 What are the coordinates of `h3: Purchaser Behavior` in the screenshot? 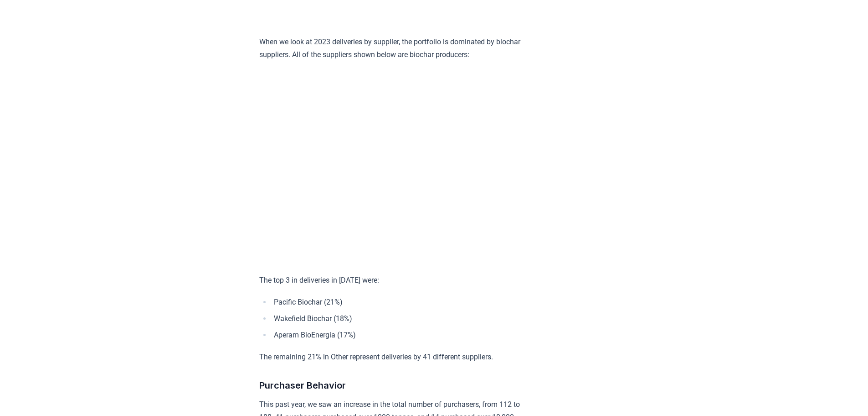 It's located at (393, 385).